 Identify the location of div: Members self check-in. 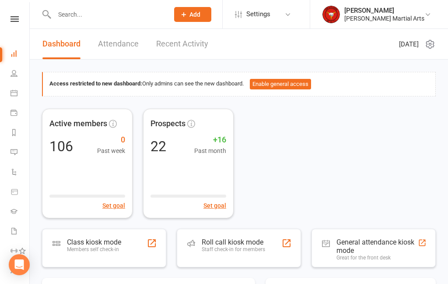
(94, 249).